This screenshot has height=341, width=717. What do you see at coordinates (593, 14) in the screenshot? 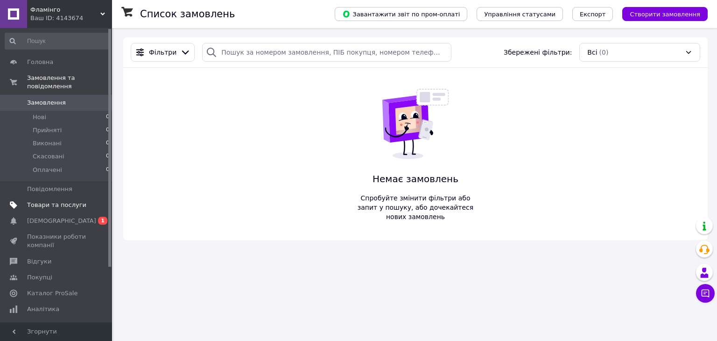
I see `span: Експорт` at bounding box center [593, 14].